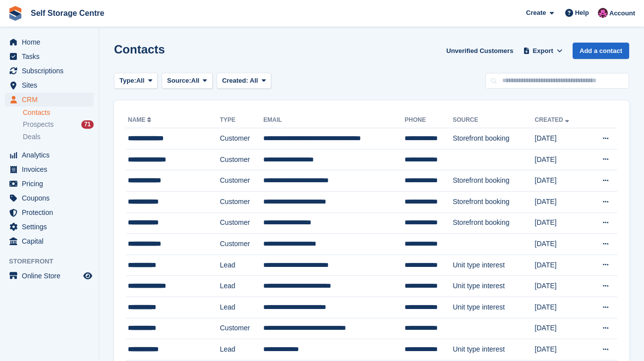 The width and height of the screenshot is (644, 361). Describe the element at coordinates (51, 184) in the screenshot. I see `span: Pricing` at that location.